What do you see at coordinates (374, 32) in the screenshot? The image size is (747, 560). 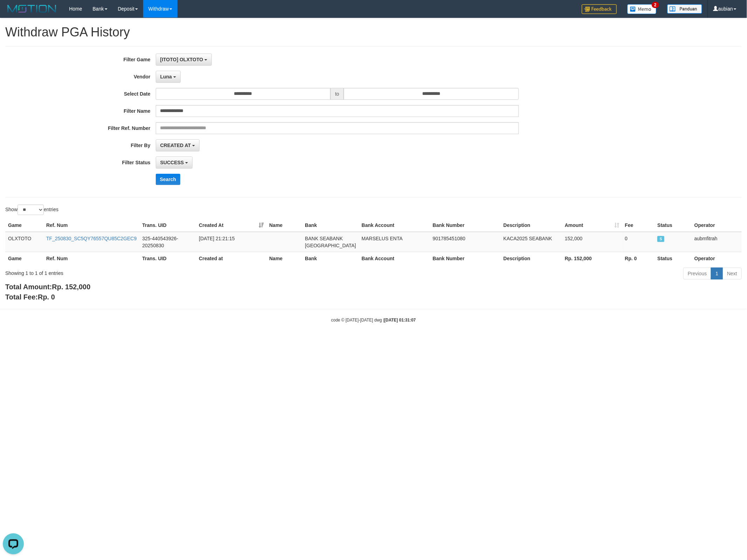 I see `h1: Withdraw PGA History` at bounding box center [374, 32].